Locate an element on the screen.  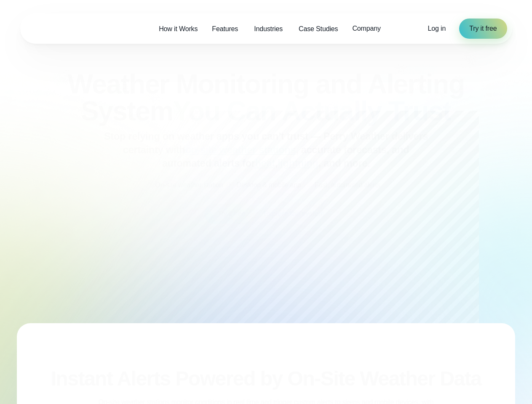
span: How it Works is located at coordinates (178, 29).